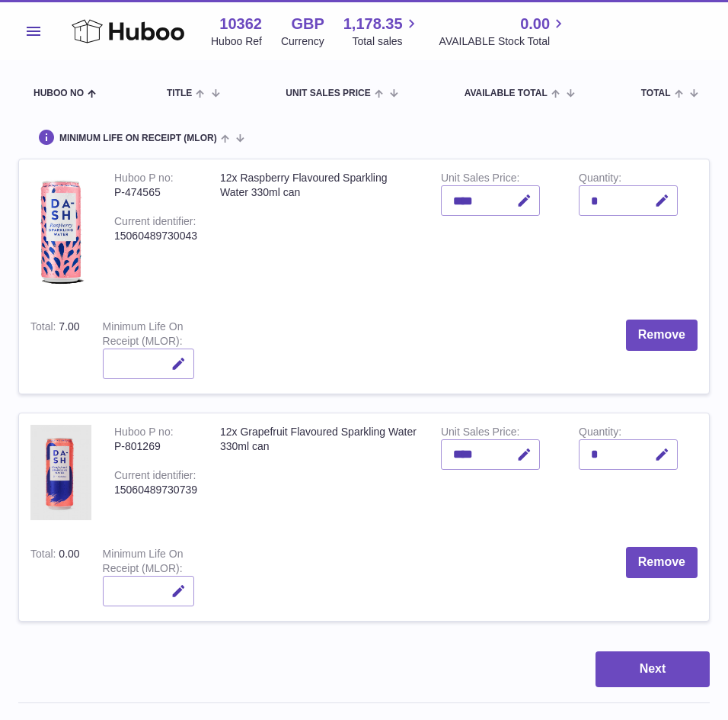  What do you see at coordinates (307, 24) in the screenshot?
I see `strong: GBP` at bounding box center [307, 24].